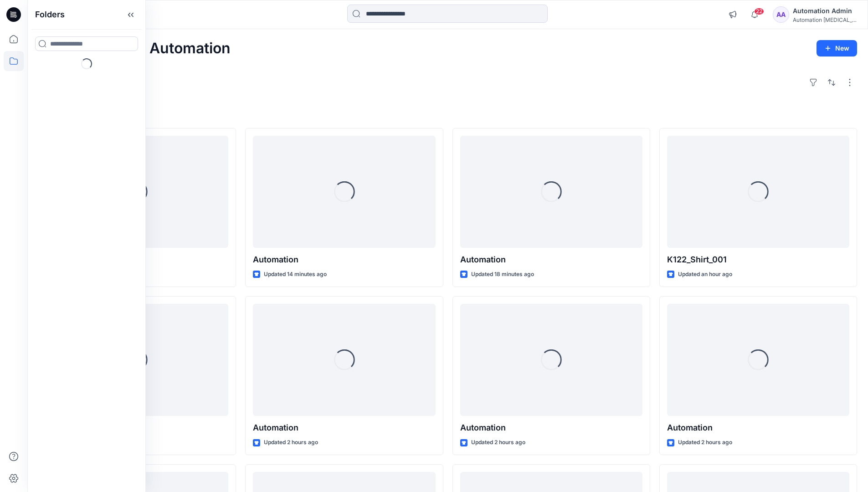 The height and width of the screenshot is (492, 868). I want to click on p: Updated 14 minutes ago, so click(296, 274).